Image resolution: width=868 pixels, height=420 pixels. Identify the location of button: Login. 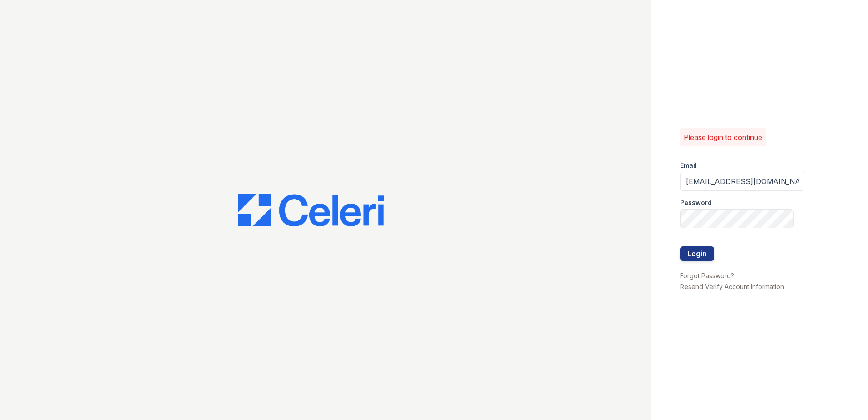
(697, 254).